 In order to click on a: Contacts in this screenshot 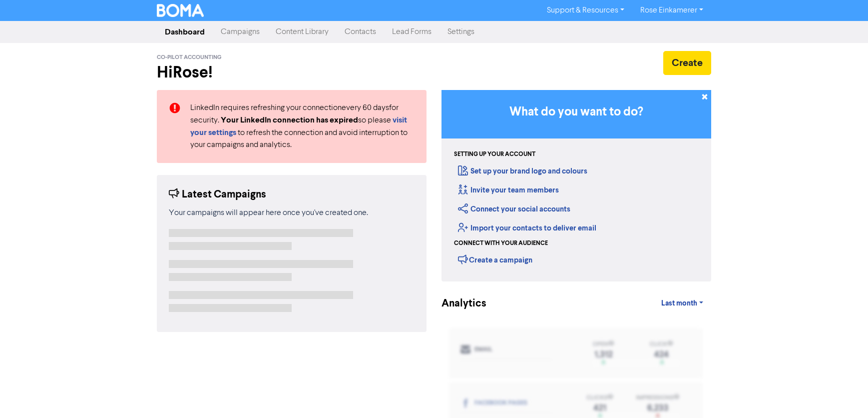, I will do `click(360, 32)`.